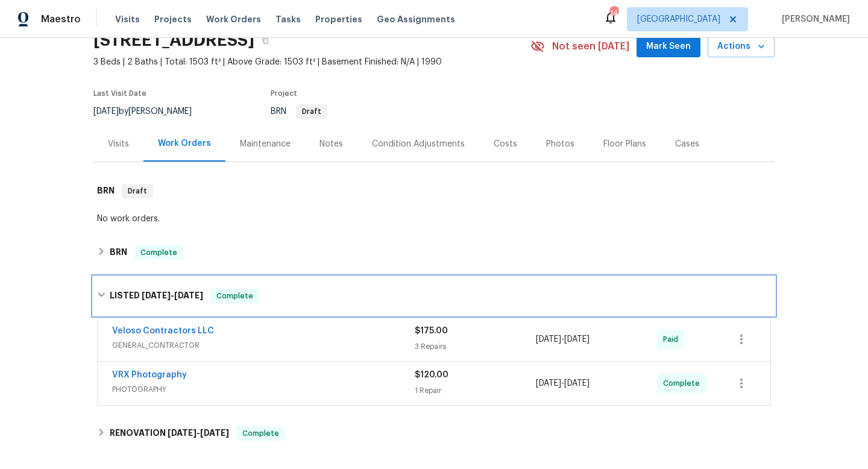  I want to click on span: Properties, so click(339, 20).